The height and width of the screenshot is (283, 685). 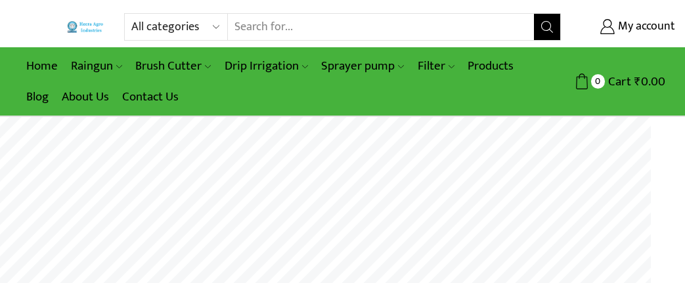 What do you see at coordinates (620, 81) in the screenshot?
I see `a: 0 Cart ₹0.00` at bounding box center [620, 81].